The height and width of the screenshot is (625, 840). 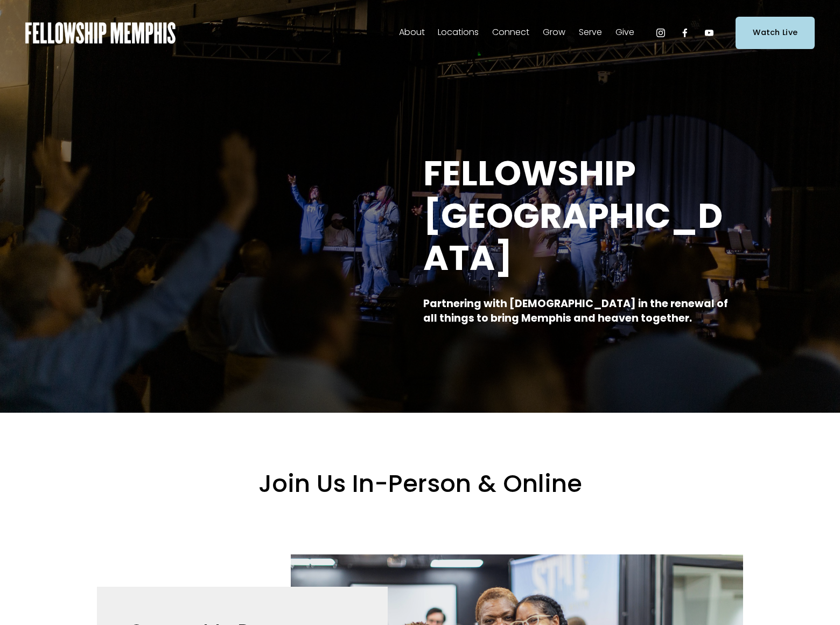 What do you see at coordinates (554, 32) in the screenshot?
I see `span: Grow` at bounding box center [554, 32].